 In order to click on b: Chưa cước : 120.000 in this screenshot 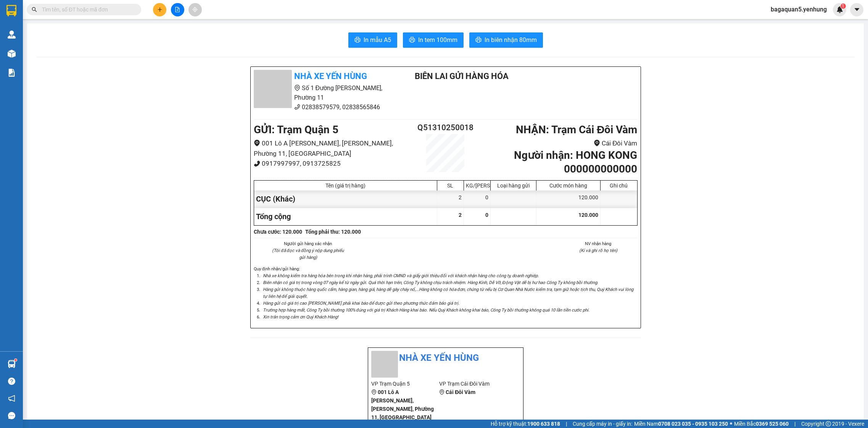, I will do `click(278, 231)`.